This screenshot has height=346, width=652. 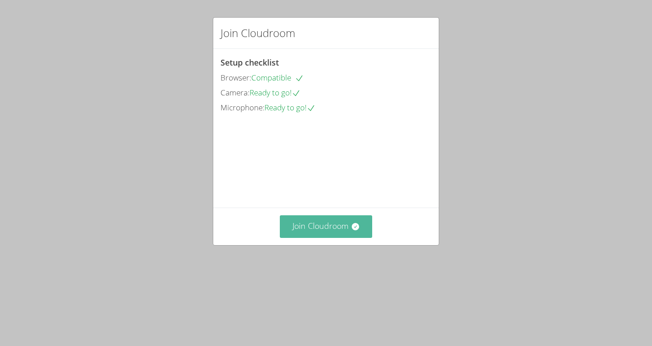 What do you see at coordinates (236, 77) in the screenshot?
I see `span: Browser:` at bounding box center [236, 77].